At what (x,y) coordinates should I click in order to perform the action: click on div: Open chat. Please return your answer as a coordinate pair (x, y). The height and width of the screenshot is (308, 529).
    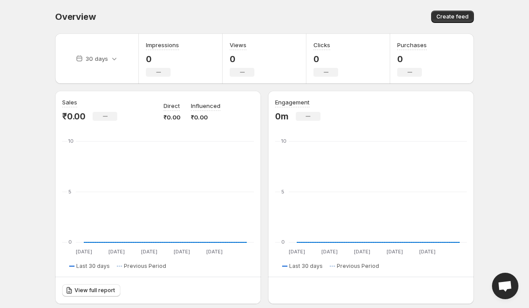
    Looking at the image, I should click on (505, 286).